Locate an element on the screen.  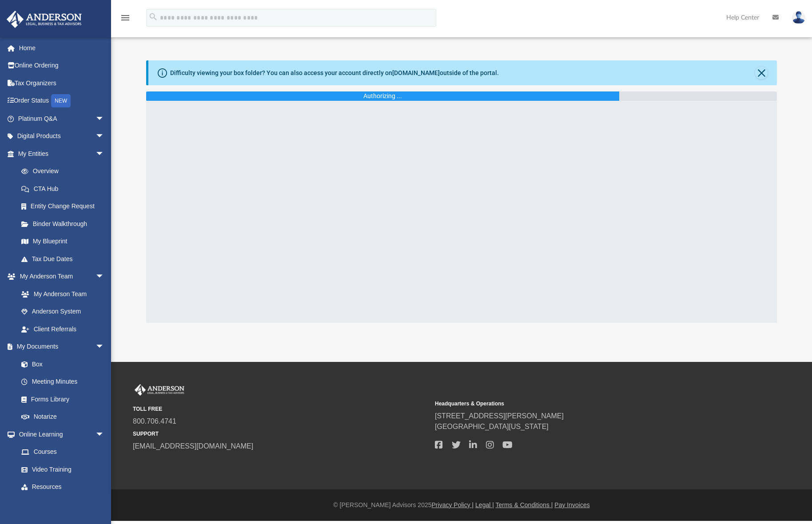
a: Privacy Policy | is located at coordinates (453, 505).